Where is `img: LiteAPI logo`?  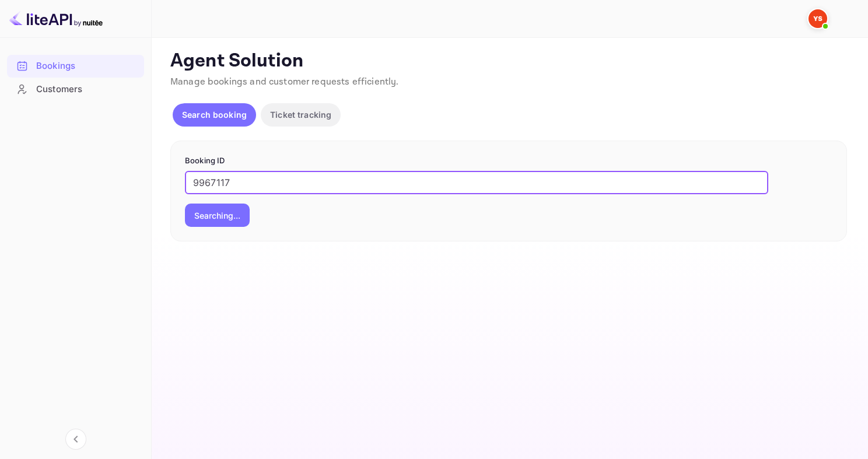 img: LiteAPI logo is located at coordinates (56, 19).